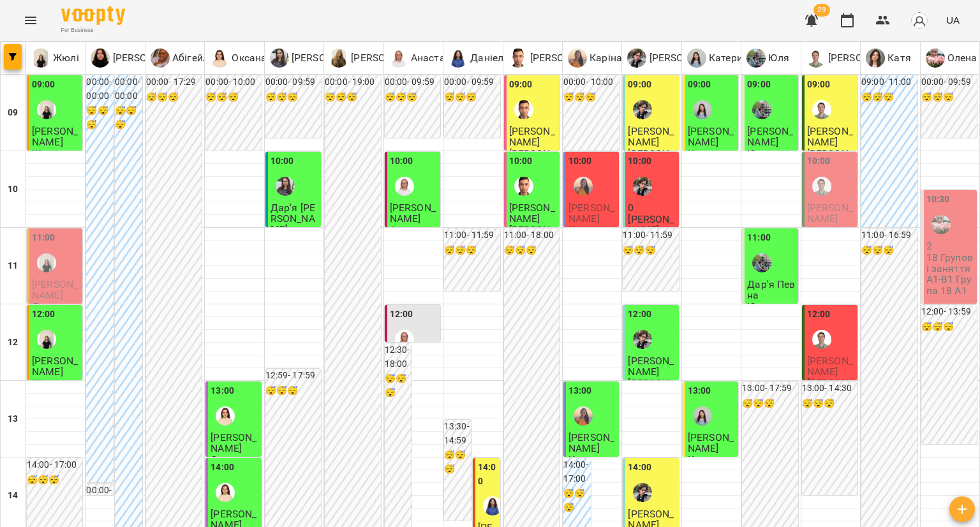 The image size is (980, 527). I want to click on h6: 00:00 - 19:00, so click(352, 82).